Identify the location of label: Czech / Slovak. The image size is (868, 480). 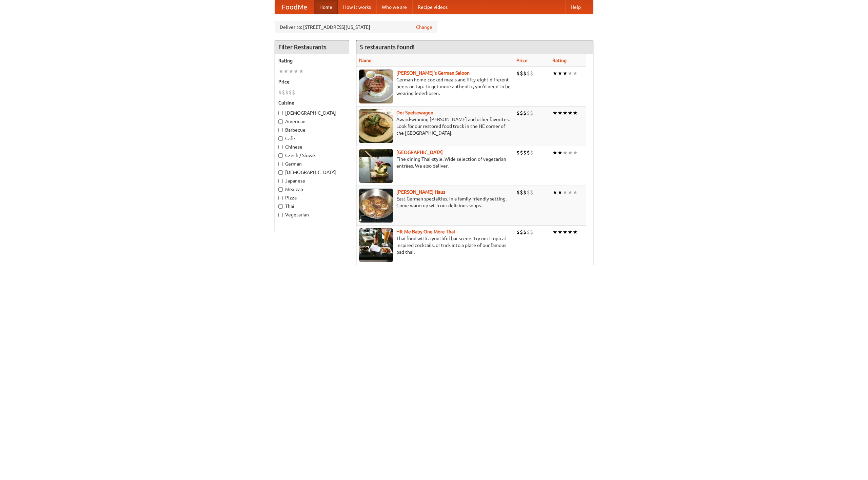
(312, 155).